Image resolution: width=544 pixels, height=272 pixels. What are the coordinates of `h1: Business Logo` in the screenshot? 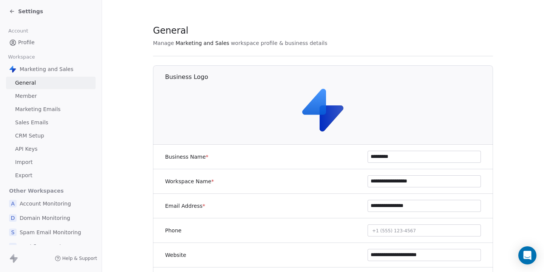 It's located at (329, 77).